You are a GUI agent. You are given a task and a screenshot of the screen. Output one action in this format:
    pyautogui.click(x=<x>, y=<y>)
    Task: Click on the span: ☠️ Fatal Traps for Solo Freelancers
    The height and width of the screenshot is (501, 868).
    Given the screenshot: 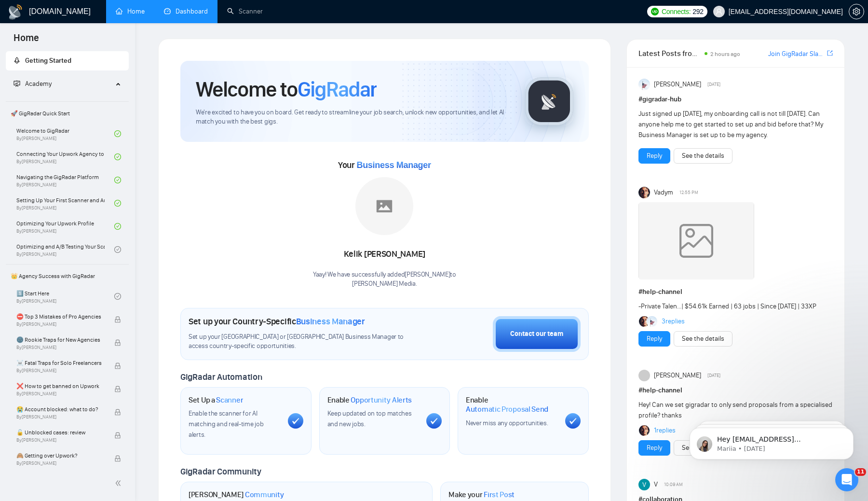 What is the action you would take?
    pyautogui.click(x=61, y=363)
    